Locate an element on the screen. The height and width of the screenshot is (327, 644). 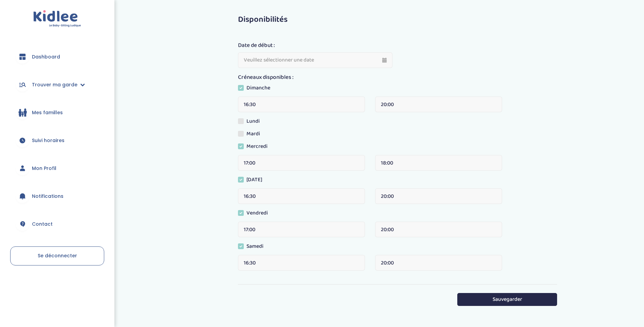
a: Suivi horaires is located at coordinates (57, 140).